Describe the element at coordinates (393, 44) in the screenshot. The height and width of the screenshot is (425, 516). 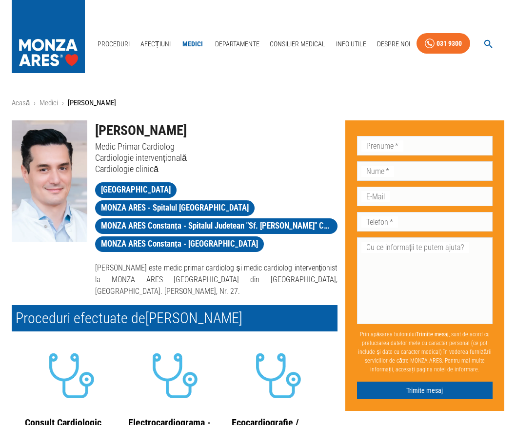
I see `a: Despre Noi` at that location.